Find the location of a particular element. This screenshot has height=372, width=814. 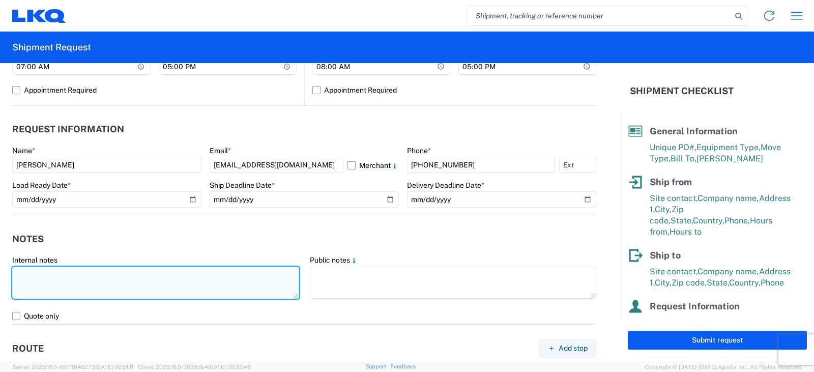

span: Server: 2025.18.0-dd719145275 is located at coordinates (73, 367).